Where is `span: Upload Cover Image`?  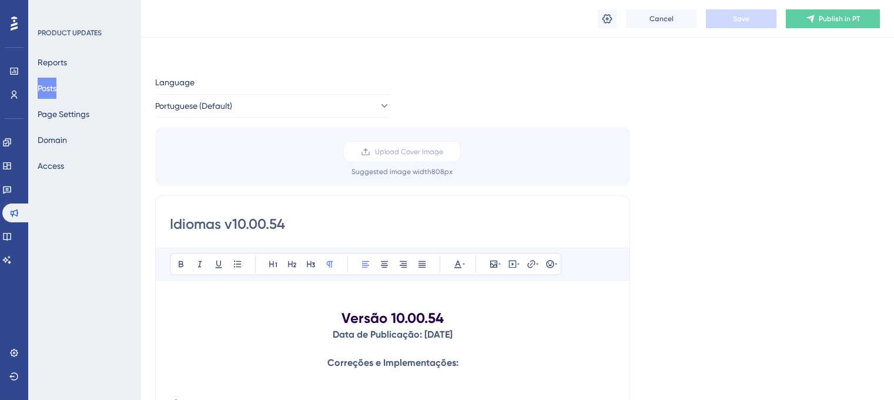 span: Upload Cover Image is located at coordinates (409, 152).